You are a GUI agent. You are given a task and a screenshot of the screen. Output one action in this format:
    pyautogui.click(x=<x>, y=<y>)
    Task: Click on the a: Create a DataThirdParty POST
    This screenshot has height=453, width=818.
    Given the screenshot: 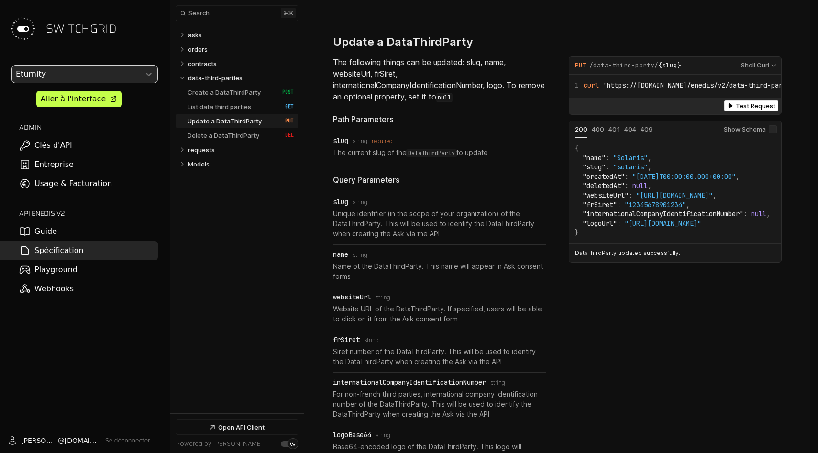 What is the action you would take?
    pyautogui.click(x=241, y=92)
    